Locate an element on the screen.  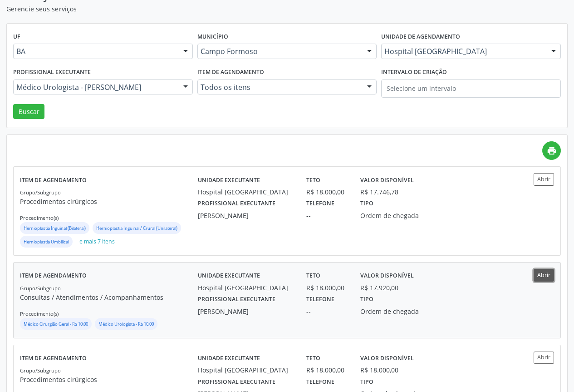
button: Buscar is located at coordinates (29, 111).